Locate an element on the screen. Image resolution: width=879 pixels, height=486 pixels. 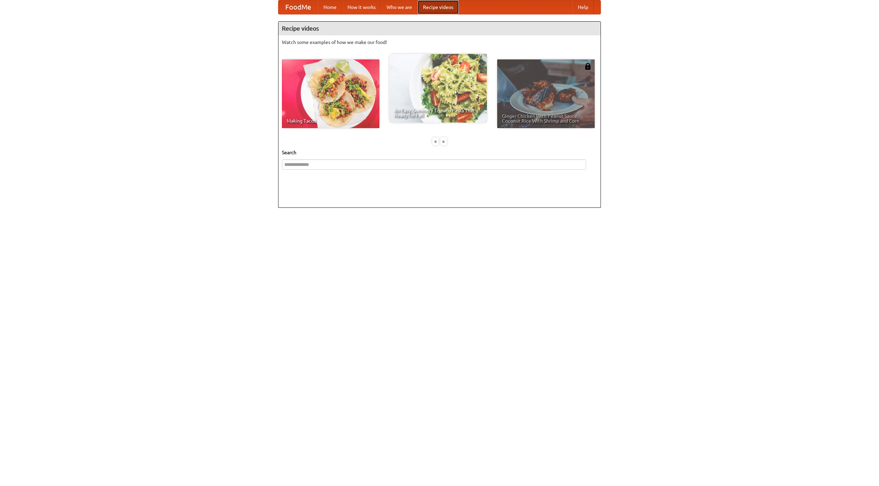
h5: Search is located at coordinates (440, 153).